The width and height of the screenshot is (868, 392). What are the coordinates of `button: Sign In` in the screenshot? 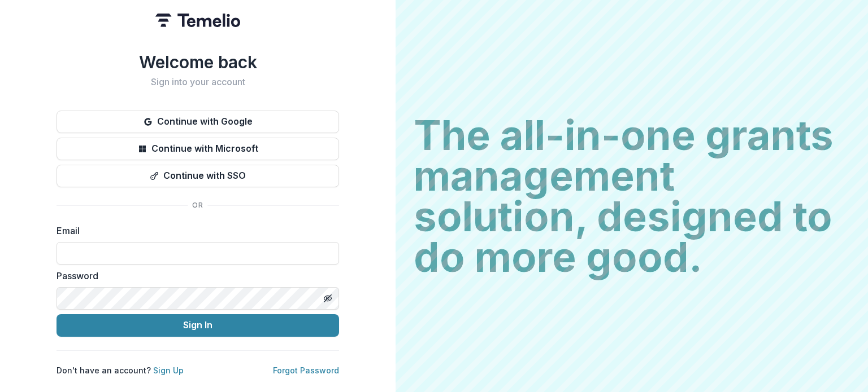 It's located at (198, 326).